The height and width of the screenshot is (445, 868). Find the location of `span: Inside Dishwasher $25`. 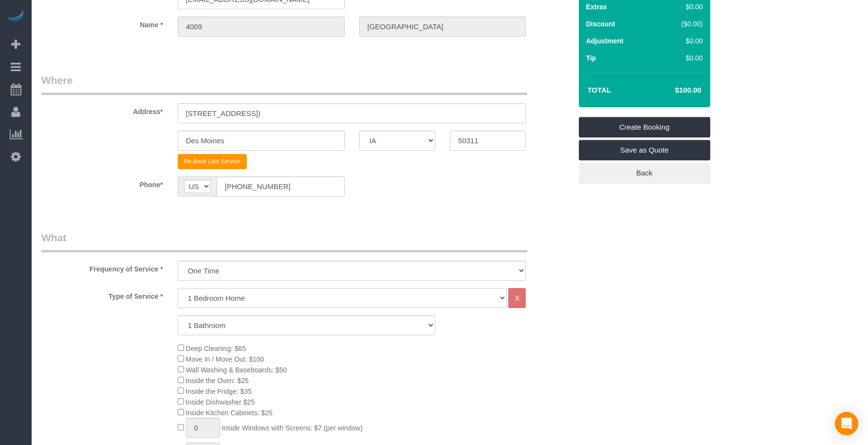

span: Inside Dishwasher $25 is located at coordinates (220, 402).